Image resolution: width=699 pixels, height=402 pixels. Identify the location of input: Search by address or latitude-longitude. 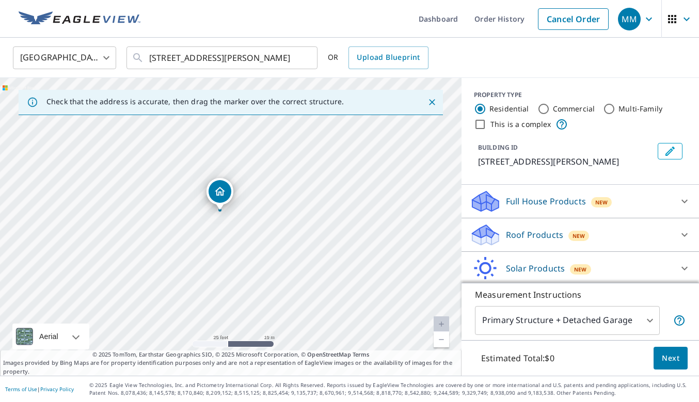
(223, 58).